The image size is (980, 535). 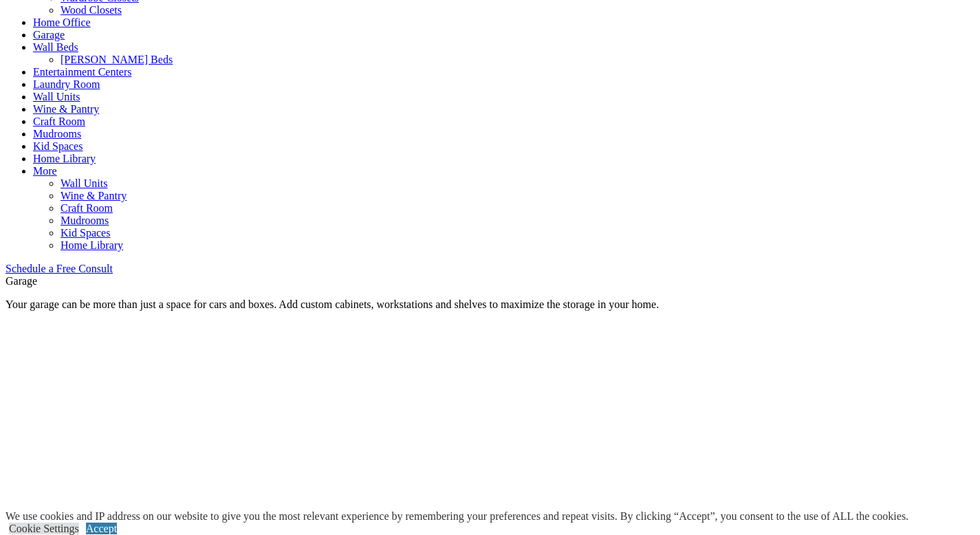 What do you see at coordinates (62, 22) in the screenshot?
I see `a: Home Office` at bounding box center [62, 22].